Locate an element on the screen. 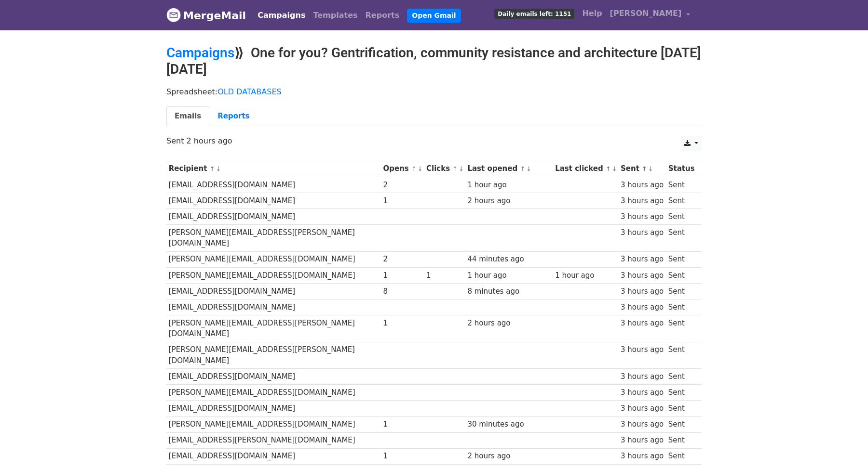  img: MergeMail logo is located at coordinates (174, 15).